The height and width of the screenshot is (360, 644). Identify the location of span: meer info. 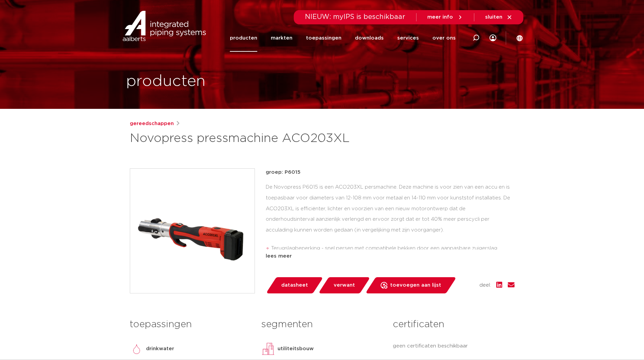
(440, 17).